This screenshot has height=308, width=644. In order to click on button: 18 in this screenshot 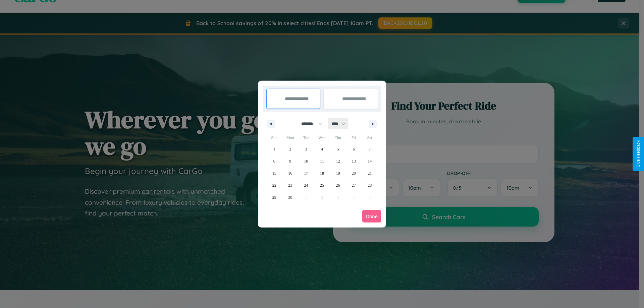, I will do `click(322, 173)`.